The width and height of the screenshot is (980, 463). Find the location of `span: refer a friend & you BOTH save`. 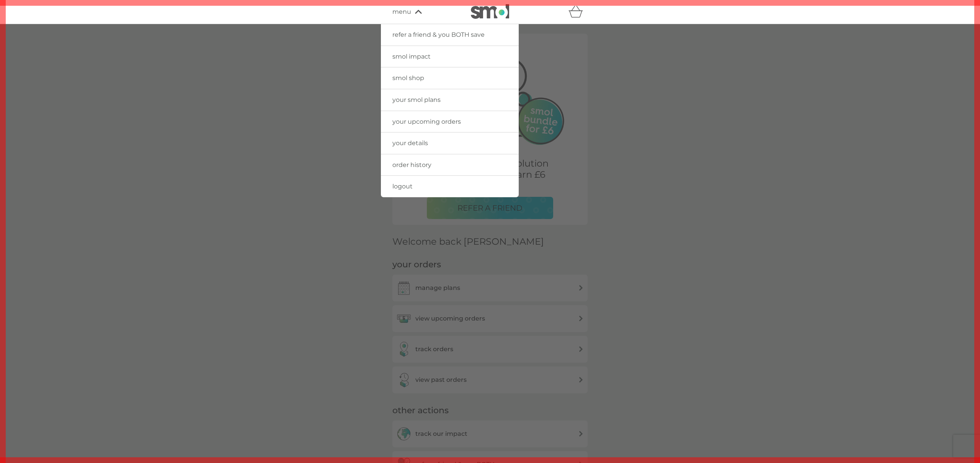

span: refer a friend & you BOTH save is located at coordinates (438, 35).